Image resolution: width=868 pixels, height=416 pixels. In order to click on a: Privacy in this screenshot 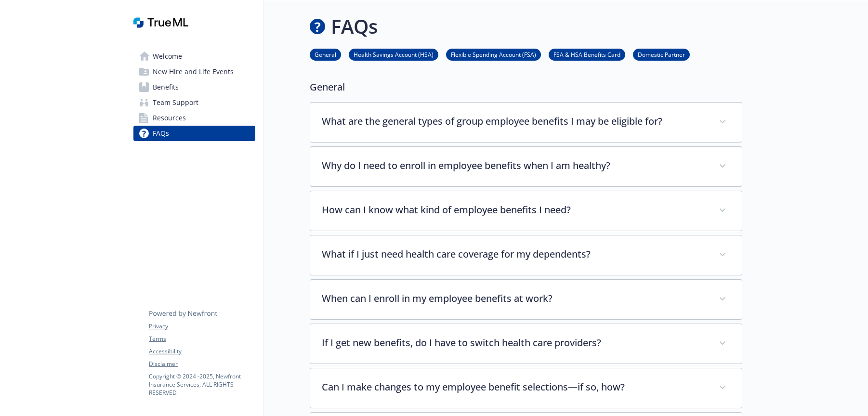, I will do `click(201, 327)`.